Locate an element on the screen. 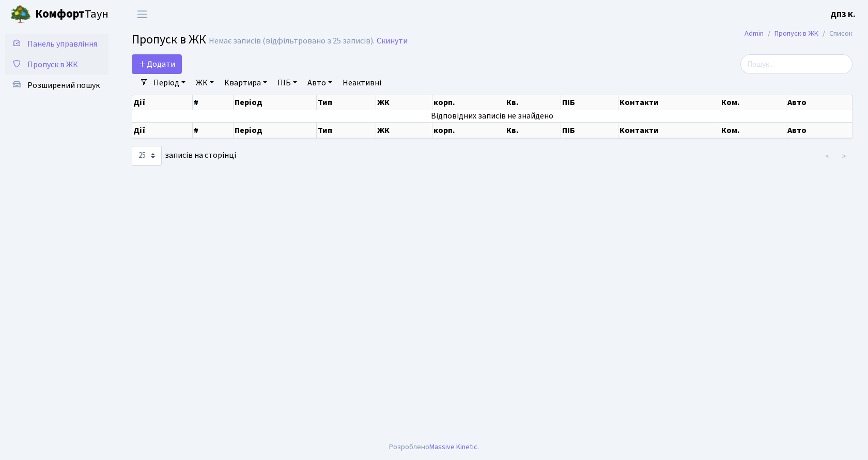 The image size is (868, 460). div: Розроблено . is located at coordinates (434, 447).